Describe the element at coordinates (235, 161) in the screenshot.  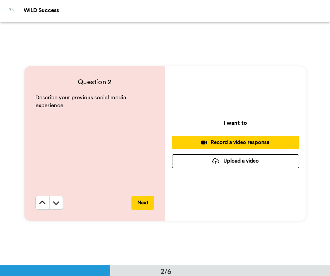
I see `button: Upload a video` at that location.